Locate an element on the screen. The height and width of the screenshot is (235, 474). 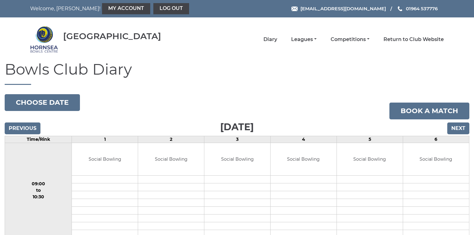
a: Return to Club Website is located at coordinates (413, 39).